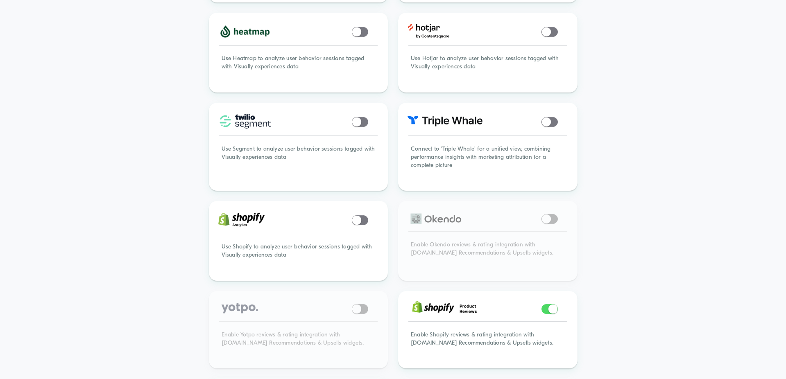 The height and width of the screenshot is (379, 786). I want to click on img: heatmap, so click(244, 31).